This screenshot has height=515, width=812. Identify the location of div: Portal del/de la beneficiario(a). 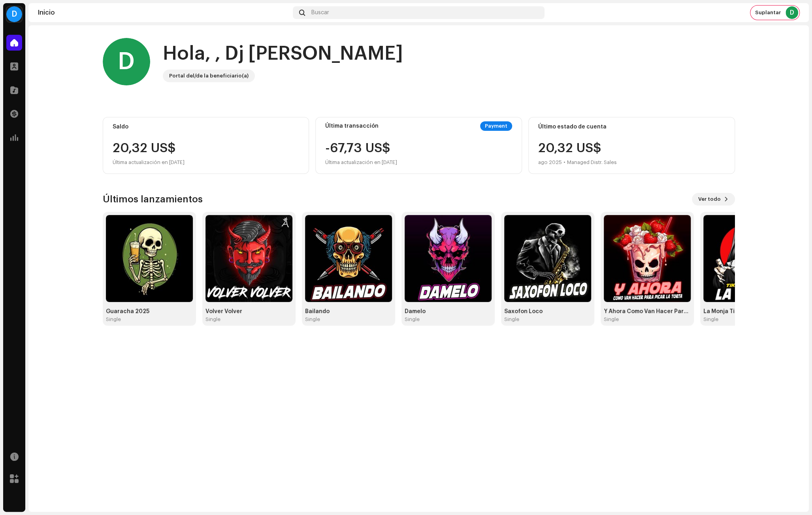
(208, 76).